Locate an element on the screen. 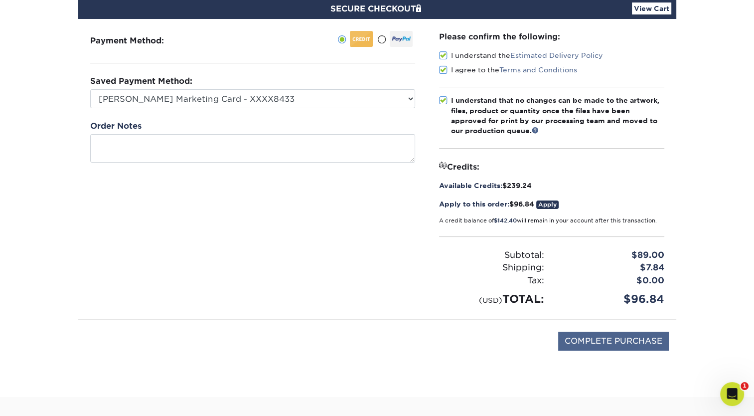 This screenshot has width=754, height=416. label: I understand the is located at coordinates (521, 55).